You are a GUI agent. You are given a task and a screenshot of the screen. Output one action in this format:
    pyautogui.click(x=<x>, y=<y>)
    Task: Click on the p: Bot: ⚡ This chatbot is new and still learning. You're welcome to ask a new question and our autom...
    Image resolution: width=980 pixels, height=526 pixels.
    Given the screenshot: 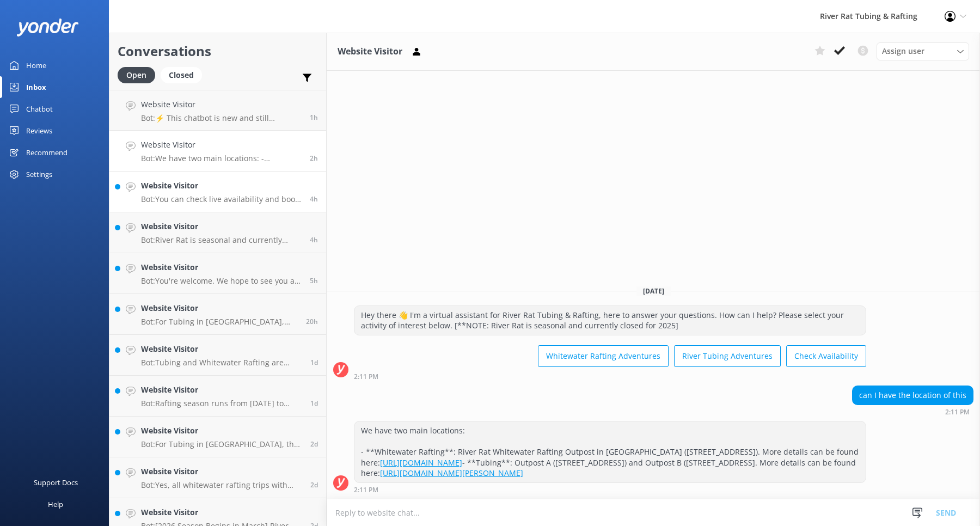 What is the action you would take?
    pyautogui.click(x=221, y=118)
    